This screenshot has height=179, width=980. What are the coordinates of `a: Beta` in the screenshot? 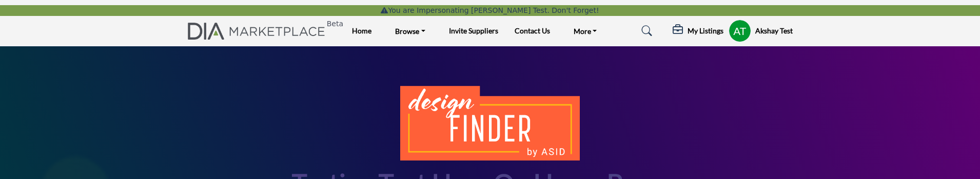 It's located at (259, 31).